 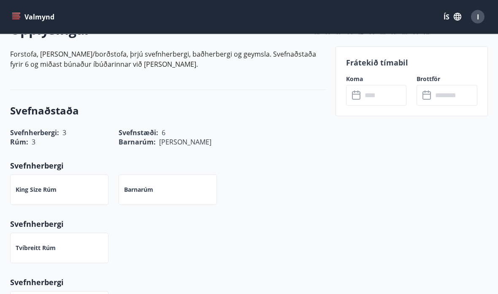 I want to click on h3: Svefnaðstaða, so click(x=168, y=111).